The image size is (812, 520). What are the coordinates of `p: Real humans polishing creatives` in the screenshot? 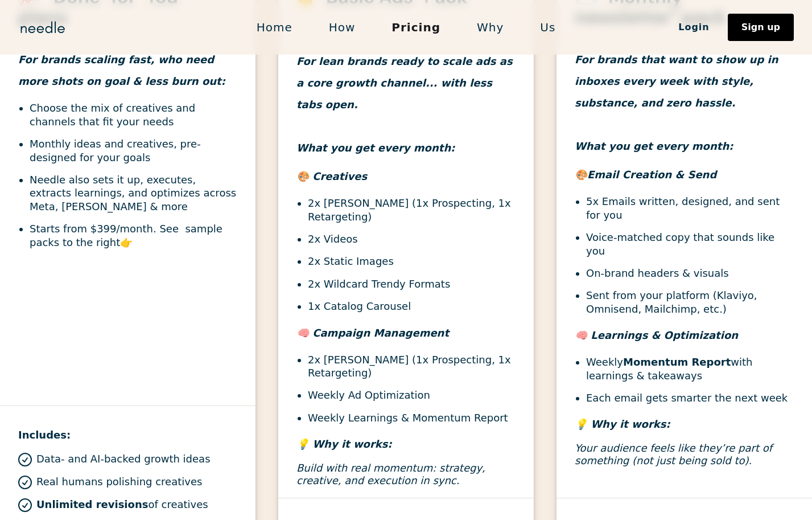 It's located at (119, 482).